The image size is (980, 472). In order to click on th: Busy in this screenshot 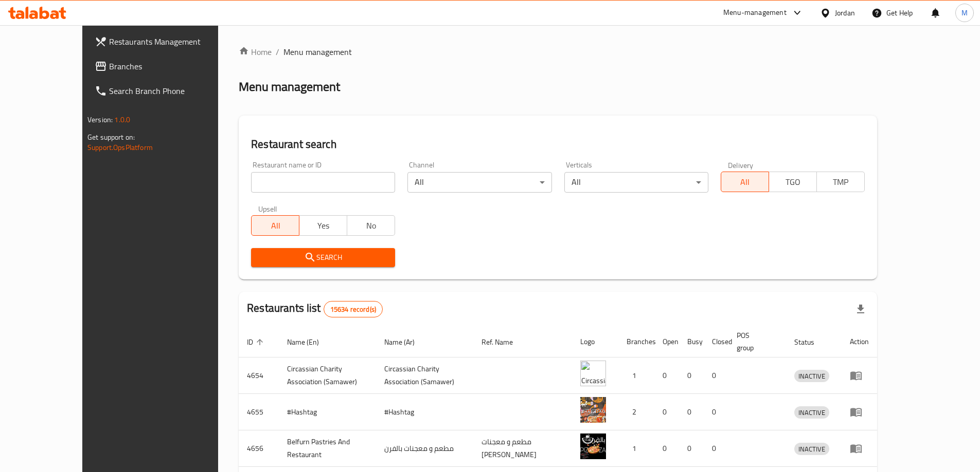, I will do `click(691, 341)`.